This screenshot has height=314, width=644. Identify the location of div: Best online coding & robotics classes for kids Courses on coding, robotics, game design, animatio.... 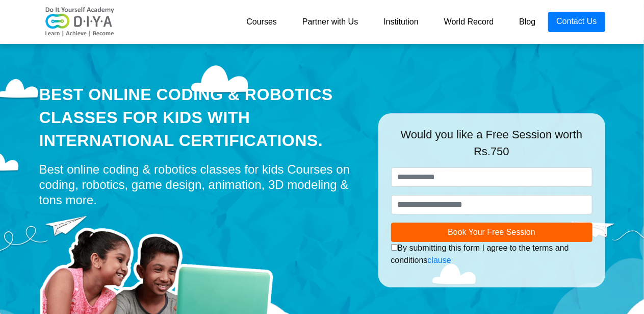
(201, 185).